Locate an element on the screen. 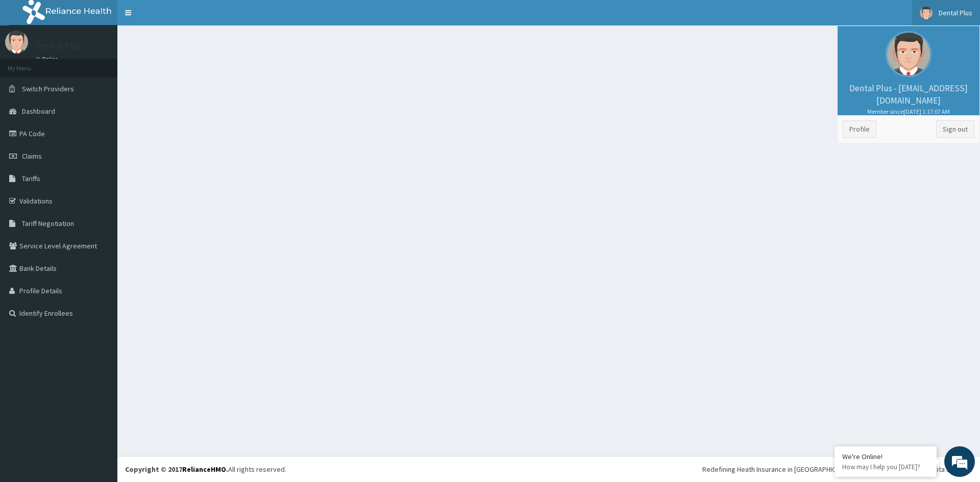  strong: Copyright © 2017 . is located at coordinates (176, 469).